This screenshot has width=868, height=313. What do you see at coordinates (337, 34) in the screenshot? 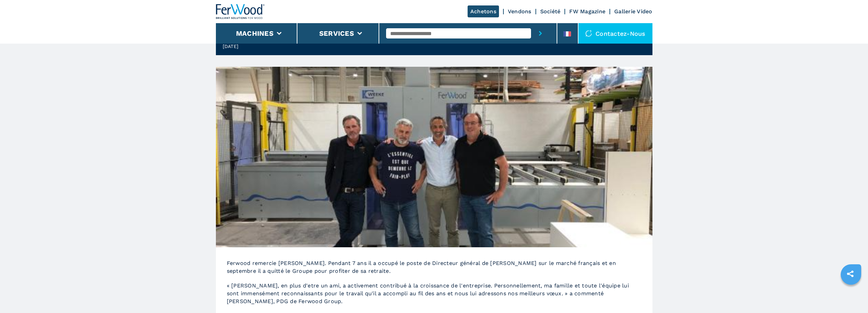
I see `button: Services` at bounding box center [337, 34].